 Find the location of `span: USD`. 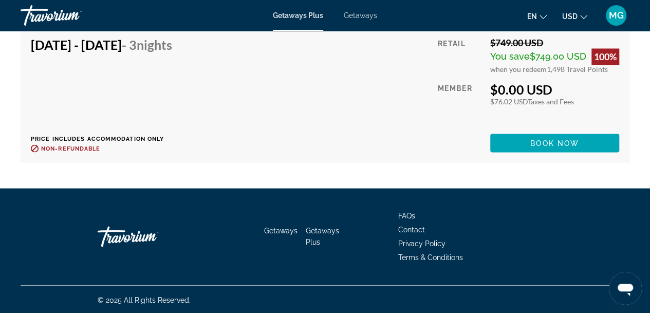

span: USD is located at coordinates (570, 16).